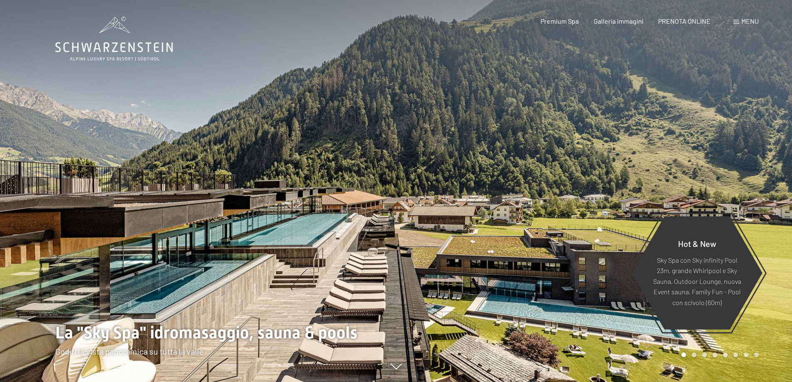 The height and width of the screenshot is (382, 792). I want to click on a: Galleria immagini, so click(619, 21).